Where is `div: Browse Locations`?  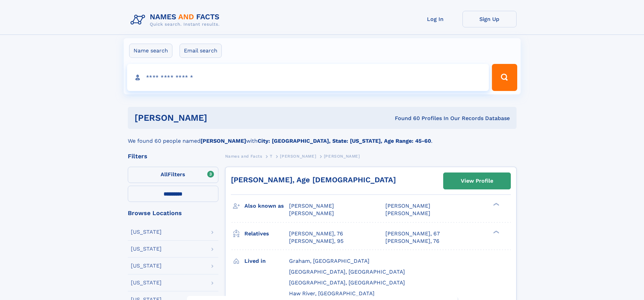
div: Browse Locations is located at coordinates (173, 213).